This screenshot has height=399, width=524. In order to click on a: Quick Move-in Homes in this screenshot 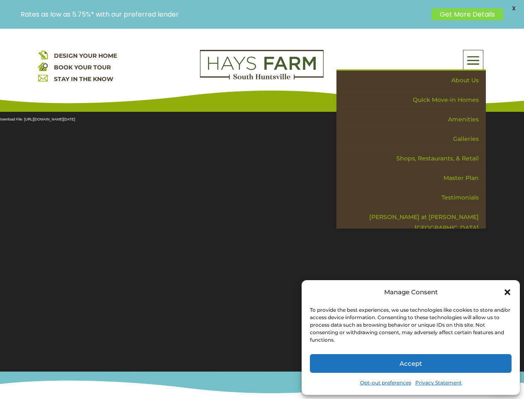, I will do `click(414, 100)`.